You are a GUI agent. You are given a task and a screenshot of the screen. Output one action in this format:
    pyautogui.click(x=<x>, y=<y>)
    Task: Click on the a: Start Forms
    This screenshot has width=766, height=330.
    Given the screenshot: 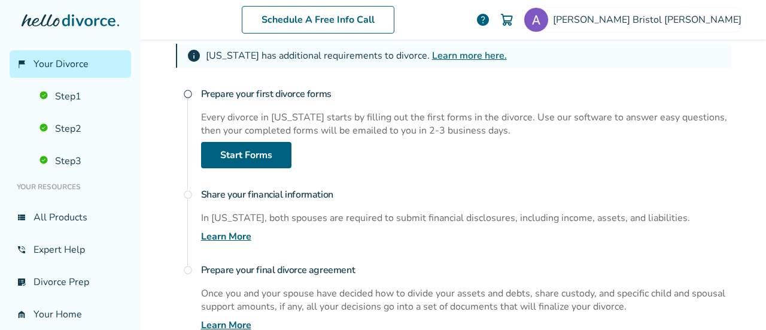 What is the action you would take?
    pyautogui.click(x=246, y=155)
    